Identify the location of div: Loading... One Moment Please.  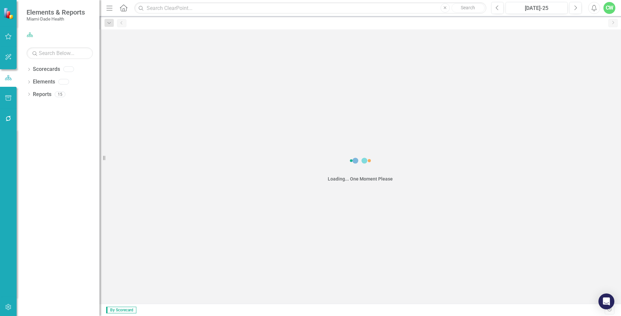
(360, 179).